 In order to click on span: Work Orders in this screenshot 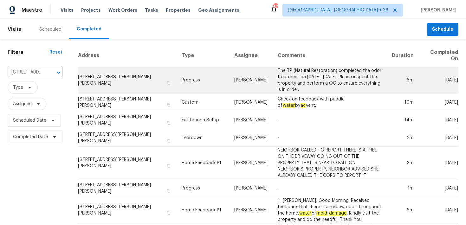, I will do `click(123, 10)`.